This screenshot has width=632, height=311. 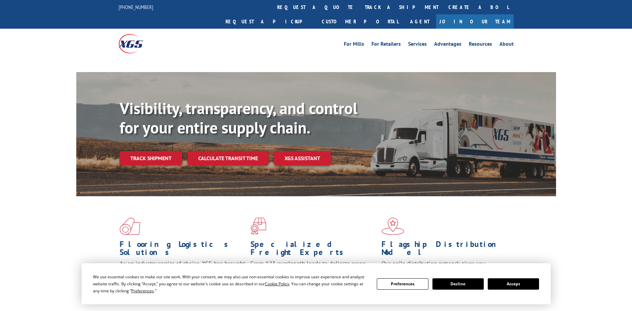 What do you see at coordinates (151, 158) in the screenshot?
I see `a: Track shipment` at bounding box center [151, 158].